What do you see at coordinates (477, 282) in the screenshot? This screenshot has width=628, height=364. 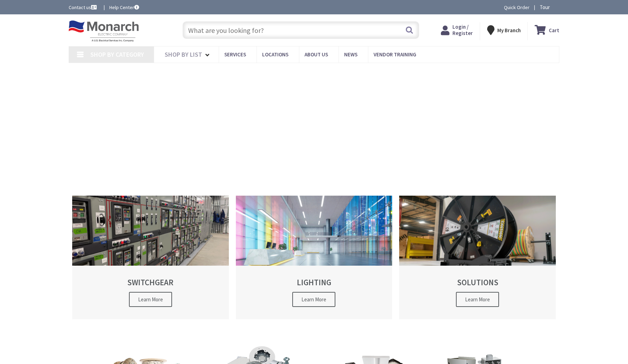 I see `h2: SOLUTIONS` at bounding box center [477, 282].